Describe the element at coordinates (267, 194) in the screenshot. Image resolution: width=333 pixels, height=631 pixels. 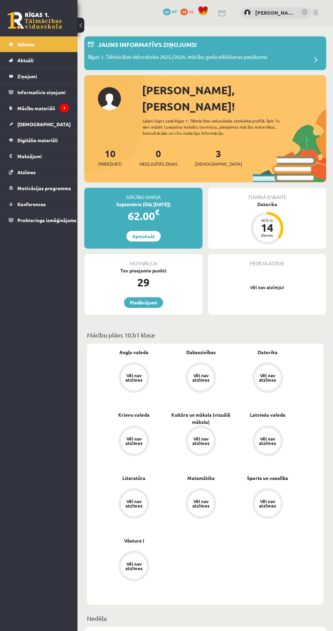
I see `div: Tuvākā ieskaite` at that location.